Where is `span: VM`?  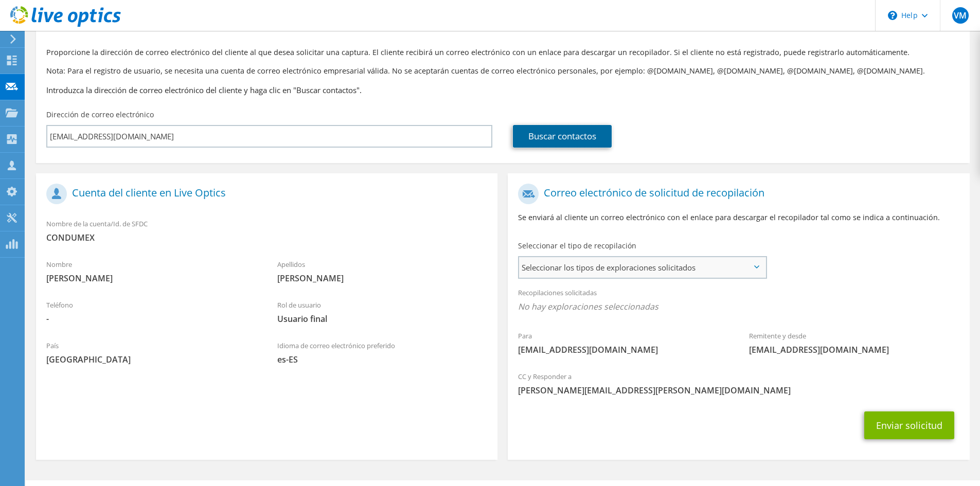 span: VM is located at coordinates (961, 15).